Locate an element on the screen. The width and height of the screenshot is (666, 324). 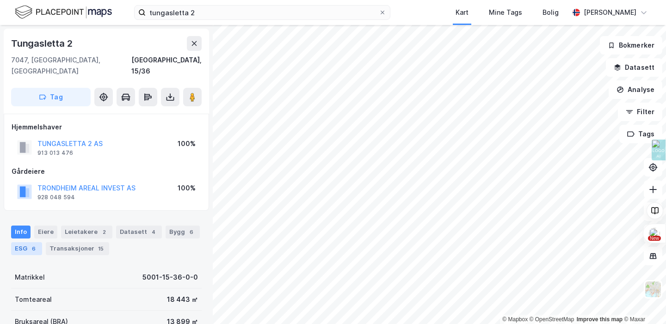
div: Tomteareal is located at coordinates (33, 300).